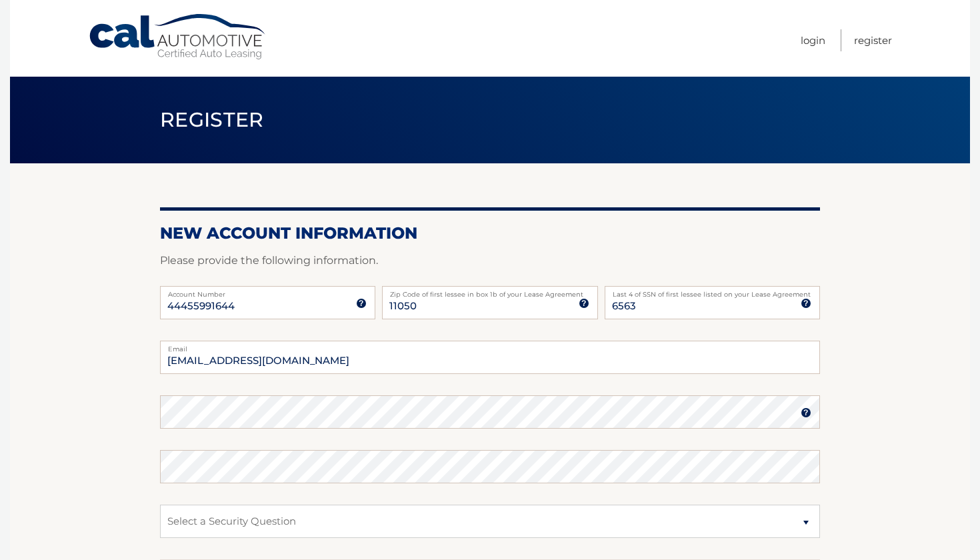  I want to click on label: Zip Code of first lessee in box 1b of your Lease Agreement, so click(490, 292).